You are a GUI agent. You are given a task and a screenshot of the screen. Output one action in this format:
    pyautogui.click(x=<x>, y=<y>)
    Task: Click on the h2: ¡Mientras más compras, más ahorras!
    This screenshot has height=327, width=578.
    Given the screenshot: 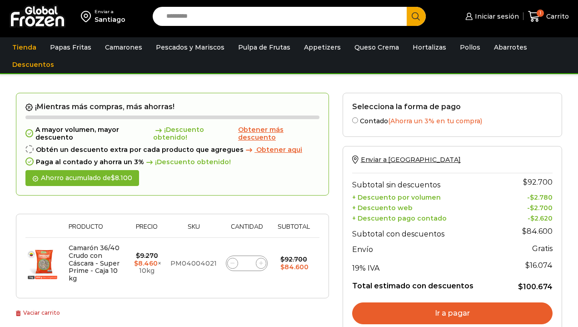 What is the action you would take?
    pyautogui.click(x=172, y=107)
    